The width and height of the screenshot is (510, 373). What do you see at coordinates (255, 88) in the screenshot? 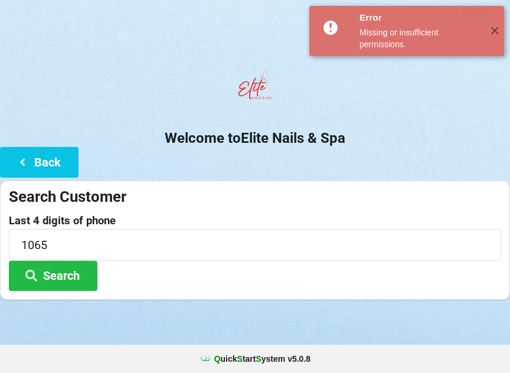
I see `img: EliteNailsSpa-Logo1.png` at bounding box center [255, 88].